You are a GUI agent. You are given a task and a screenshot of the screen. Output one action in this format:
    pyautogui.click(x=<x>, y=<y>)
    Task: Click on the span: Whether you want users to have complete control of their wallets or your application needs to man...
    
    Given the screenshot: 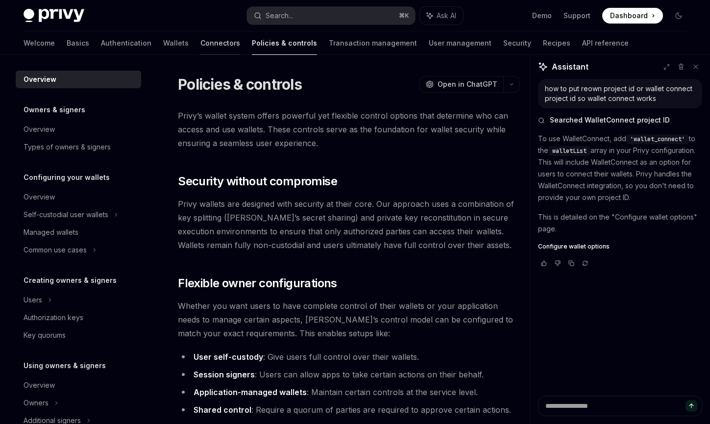 What is the action you would take?
    pyautogui.click(x=349, y=320)
    